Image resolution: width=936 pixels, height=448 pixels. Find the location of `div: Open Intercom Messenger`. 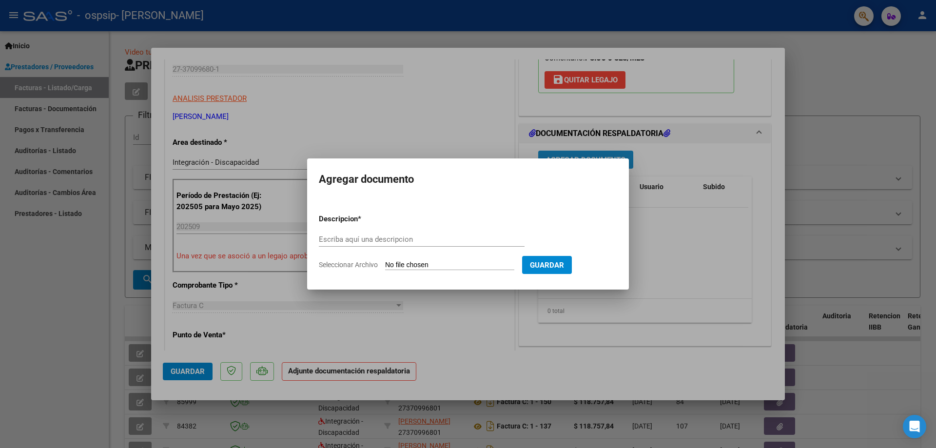

div: Open Intercom Messenger is located at coordinates (915, 427).